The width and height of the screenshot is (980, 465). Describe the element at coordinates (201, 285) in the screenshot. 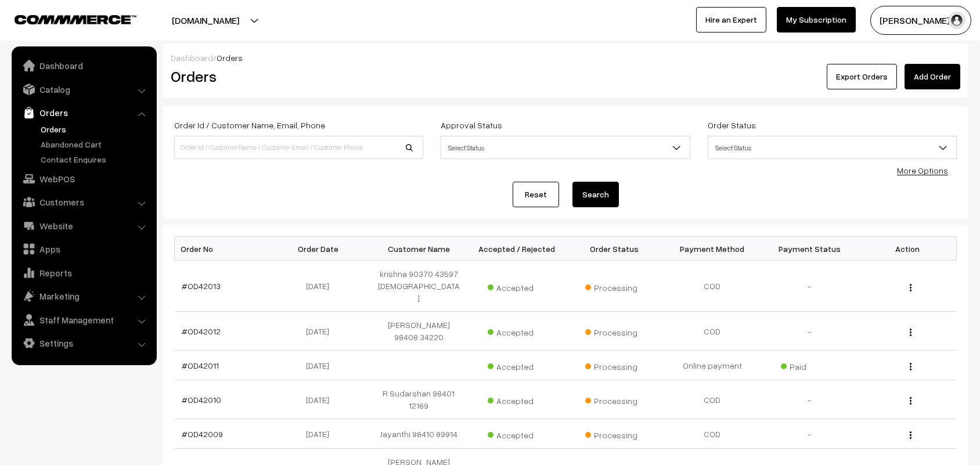

I see `a: #OD42013` at that location.